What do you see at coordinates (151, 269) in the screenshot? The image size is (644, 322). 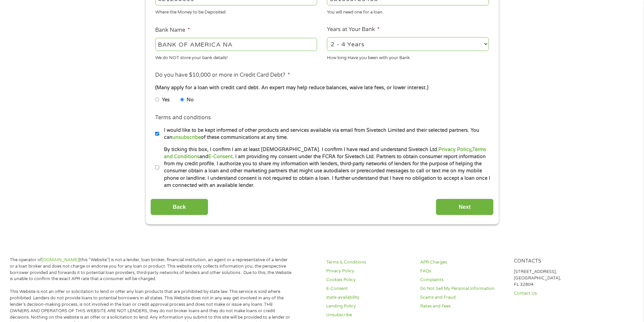 I see `p: The operator of (this “Website”) is not a lender, loan broker, financial institution, an agent or...` at bounding box center [151, 269].